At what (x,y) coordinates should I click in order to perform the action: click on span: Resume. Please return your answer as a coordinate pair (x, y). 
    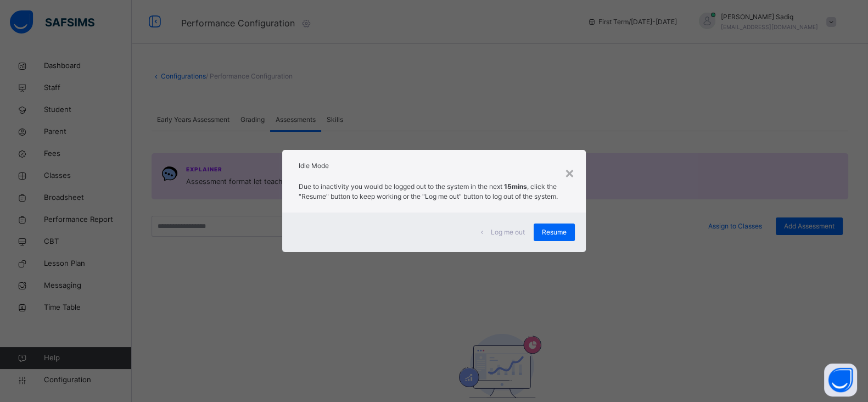
    Looking at the image, I should click on (554, 232).